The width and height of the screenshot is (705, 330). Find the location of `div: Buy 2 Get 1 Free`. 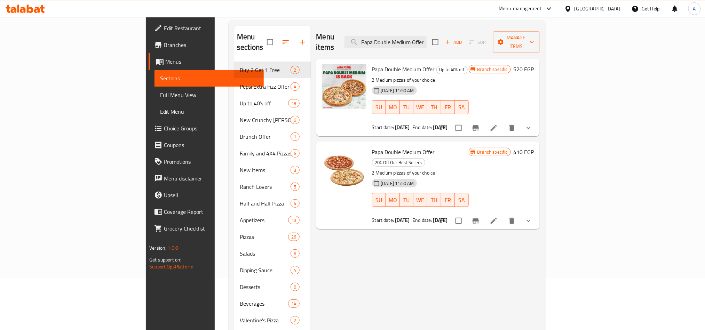

div: Buy 2 Get 1 Free is located at coordinates (265, 70).